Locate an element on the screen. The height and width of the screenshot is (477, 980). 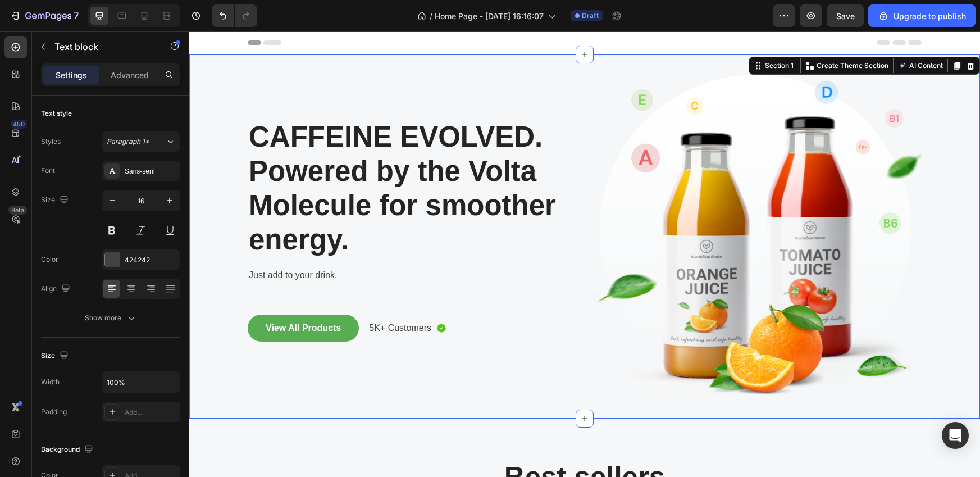
div: Section 1 is located at coordinates (590, 35).